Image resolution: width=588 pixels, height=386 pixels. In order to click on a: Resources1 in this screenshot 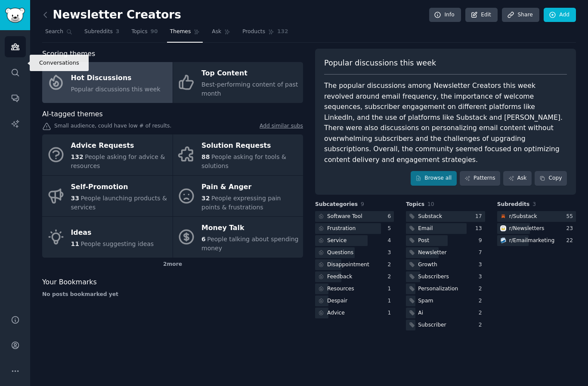, I will do `click(354, 289)`.